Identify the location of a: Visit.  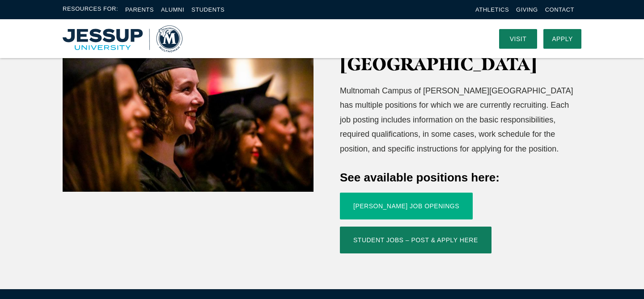
(518, 39).